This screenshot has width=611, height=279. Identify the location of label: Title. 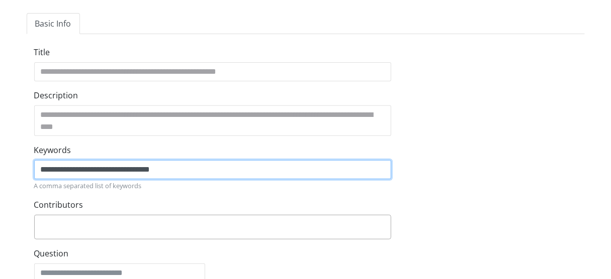
(42, 52).